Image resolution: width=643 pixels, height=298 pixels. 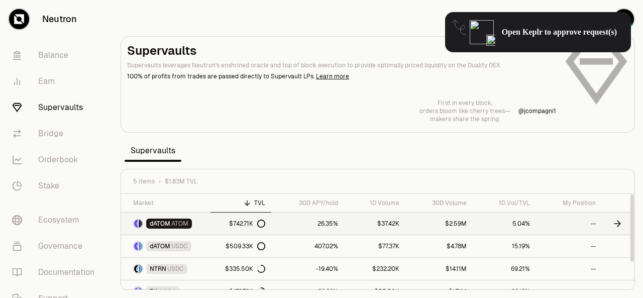 I want to click on div: 1D Volume, so click(x=375, y=203).